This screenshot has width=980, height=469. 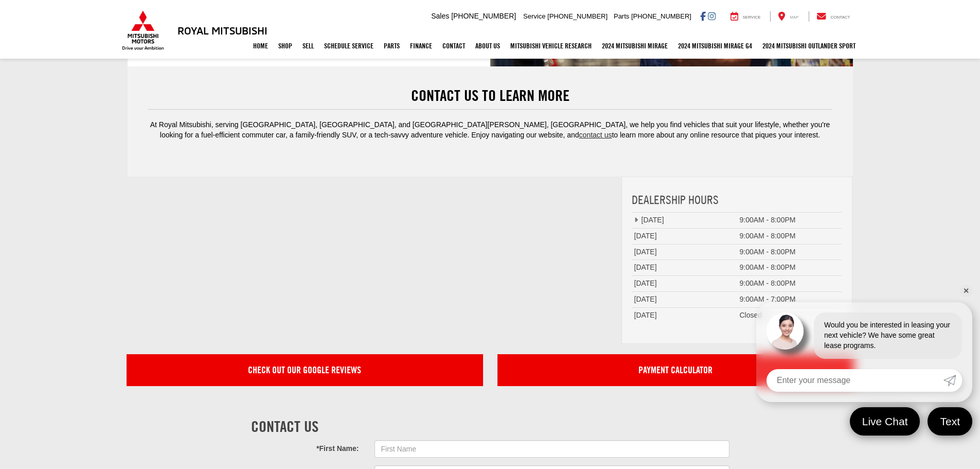 What do you see at coordinates (885, 421) in the screenshot?
I see `a: Live Chat` at bounding box center [885, 421].